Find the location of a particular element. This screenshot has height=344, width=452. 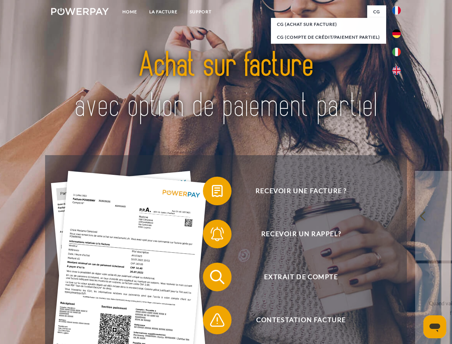

a: CG is located at coordinates (377, 12).